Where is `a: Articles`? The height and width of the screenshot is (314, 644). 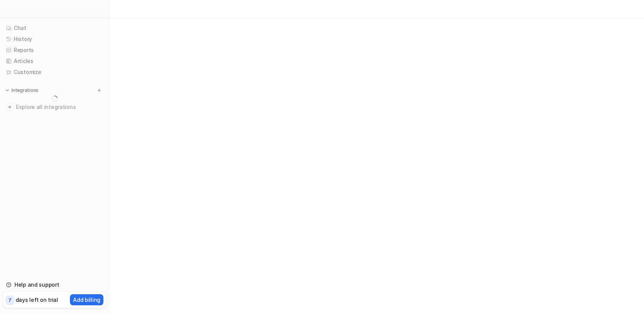
a: Articles is located at coordinates (54, 61).